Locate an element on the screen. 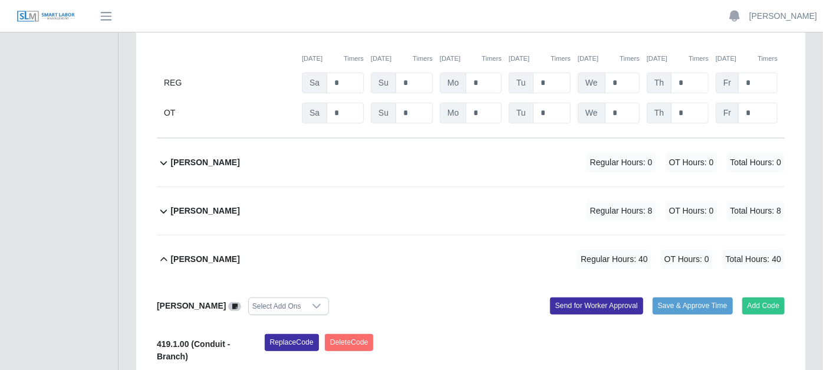  button: Send for Worker Approval is located at coordinates (597, 306).